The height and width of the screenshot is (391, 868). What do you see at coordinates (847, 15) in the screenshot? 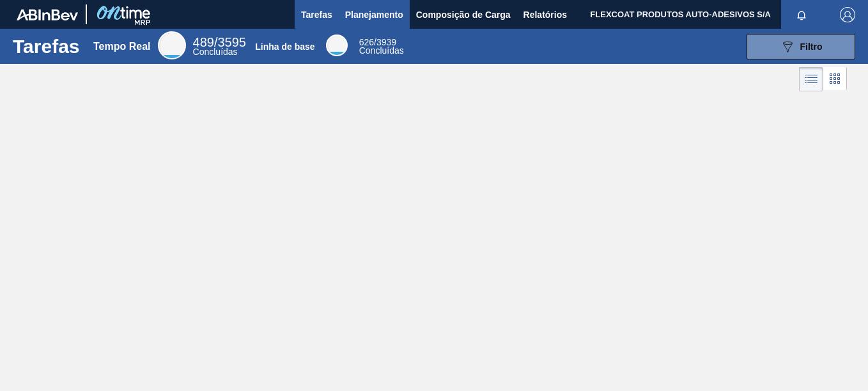
I see `img: Logout` at bounding box center [847, 15].